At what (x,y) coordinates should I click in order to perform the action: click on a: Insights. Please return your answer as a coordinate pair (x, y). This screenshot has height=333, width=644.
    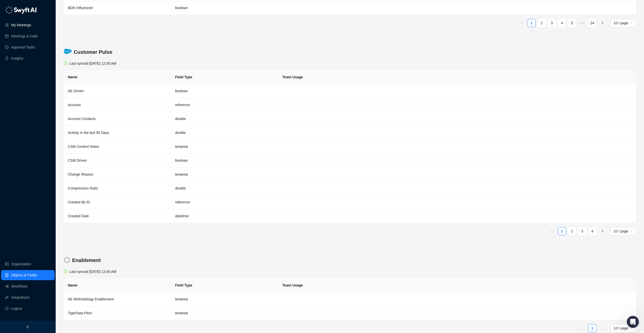
    Looking at the image, I should click on (17, 59).